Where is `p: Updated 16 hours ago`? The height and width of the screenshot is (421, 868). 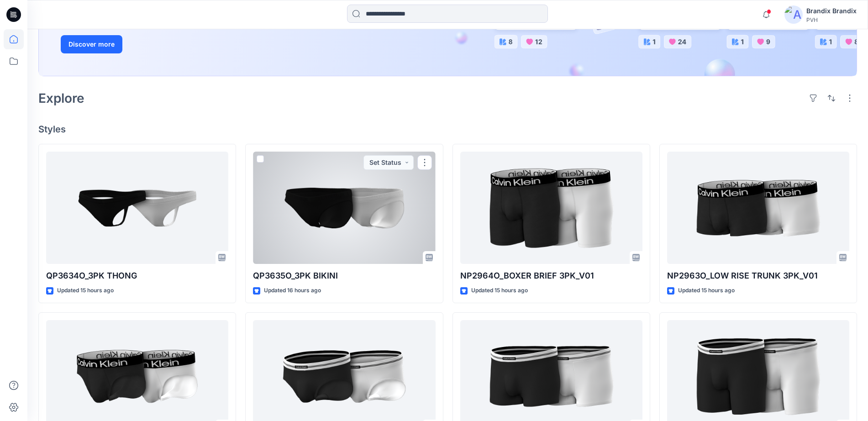
p: Updated 16 hours ago is located at coordinates (292, 291).